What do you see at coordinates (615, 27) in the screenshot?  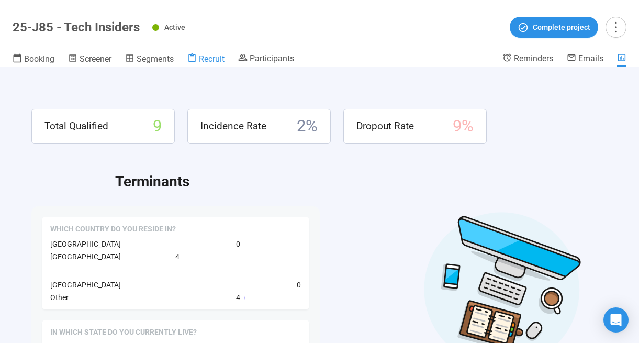 I see `span: more` at bounding box center [615, 27].